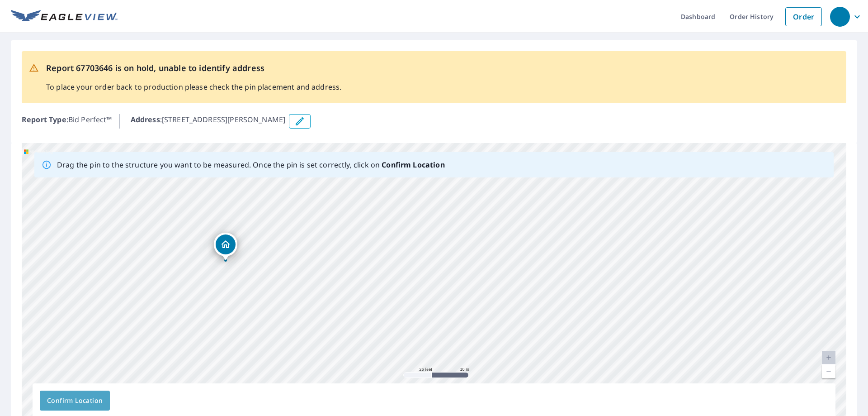 This screenshot has width=868, height=416. Describe the element at coordinates (804, 16) in the screenshot. I see `a: Order` at that location.